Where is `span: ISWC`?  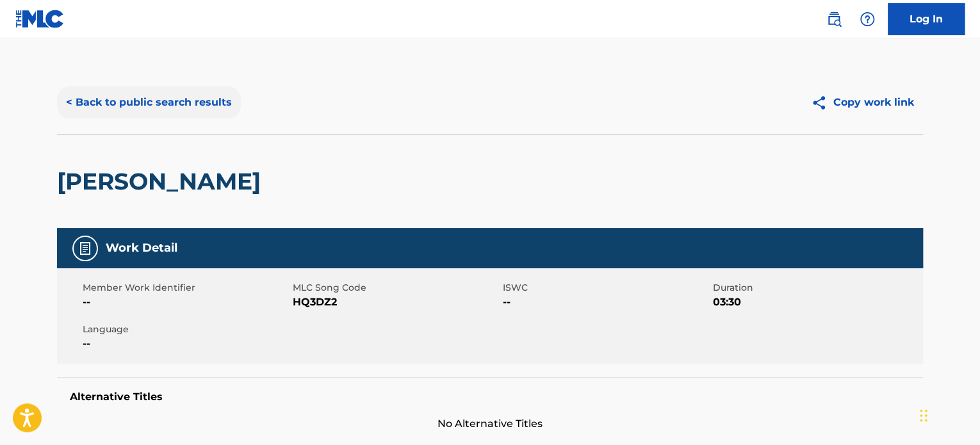
span: ISWC is located at coordinates (606, 287).